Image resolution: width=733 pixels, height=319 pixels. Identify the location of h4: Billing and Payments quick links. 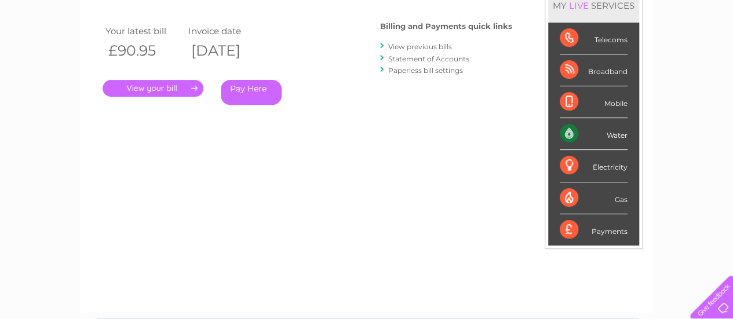
(446, 26).